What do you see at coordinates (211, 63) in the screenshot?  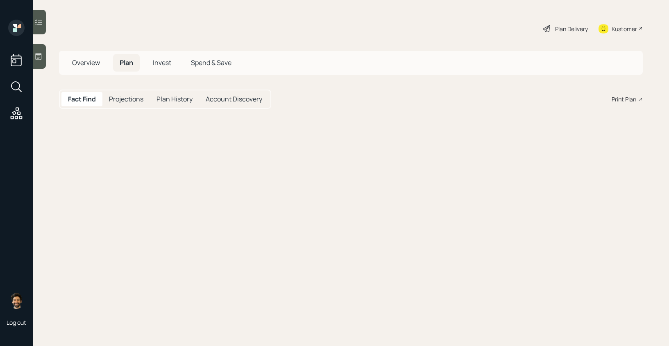 I see `span: Spend & Save` at bounding box center [211, 63].